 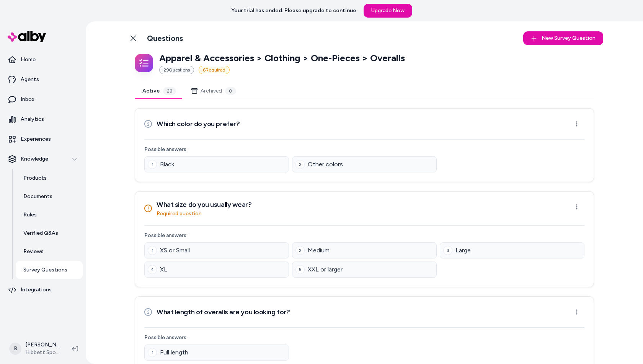 What do you see at coordinates (214, 70) in the screenshot?
I see `div: 6 Required` at bounding box center [214, 70].